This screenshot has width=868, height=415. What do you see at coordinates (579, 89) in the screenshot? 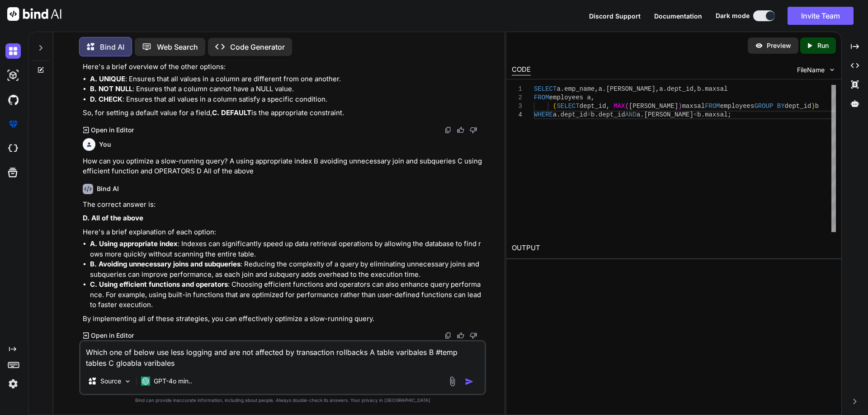
I see `span: emp_name` at bounding box center [579, 89].